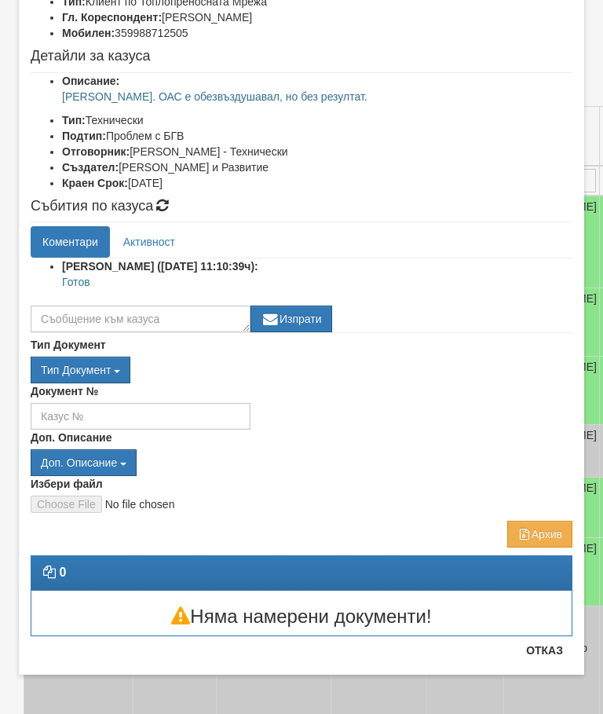  Describe the element at coordinates (90, 81) in the screenshot. I see `b: Описание:` at that location.